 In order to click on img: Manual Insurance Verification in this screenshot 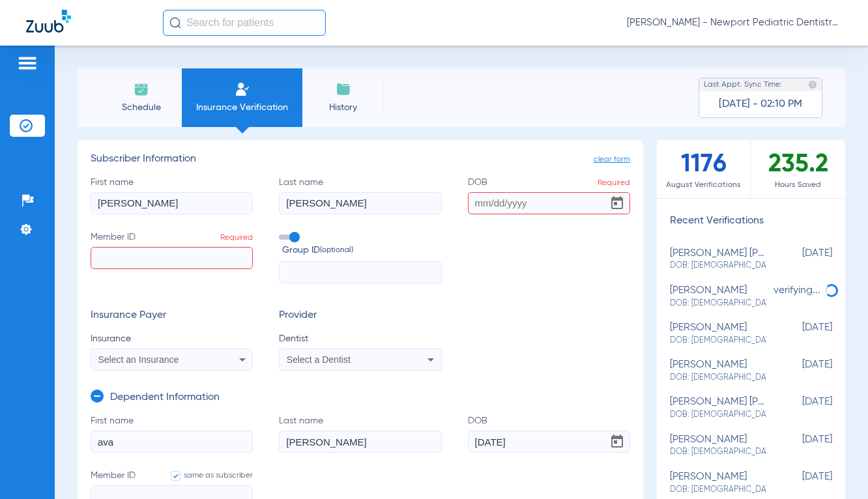, I will do `click(243, 89)`.